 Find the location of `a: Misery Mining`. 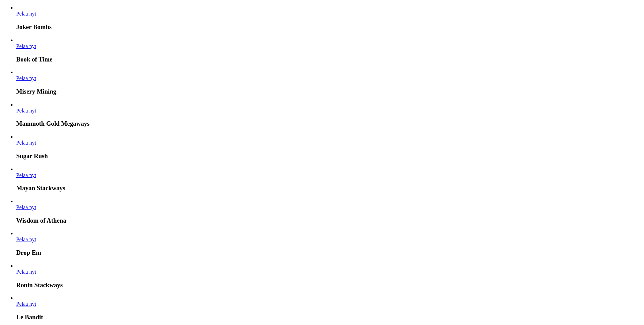

a: Misery Mining is located at coordinates (26, 78).